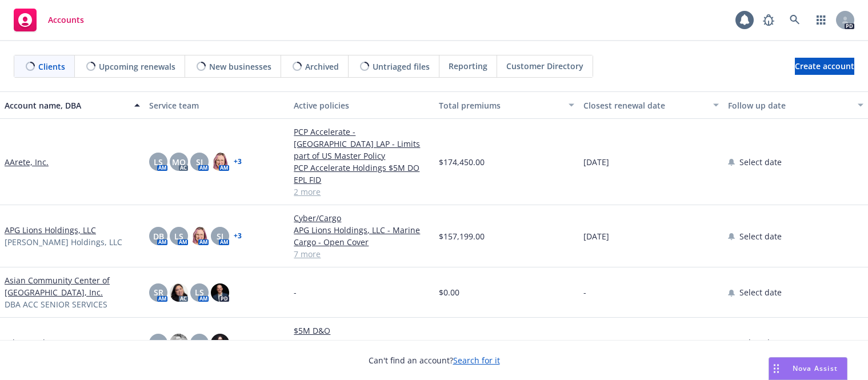 The width and height of the screenshot is (868, 380). What do you see at coordinates (158, 236) in the screenshot?
I see `span: DB` at bounding box center [158, 236].